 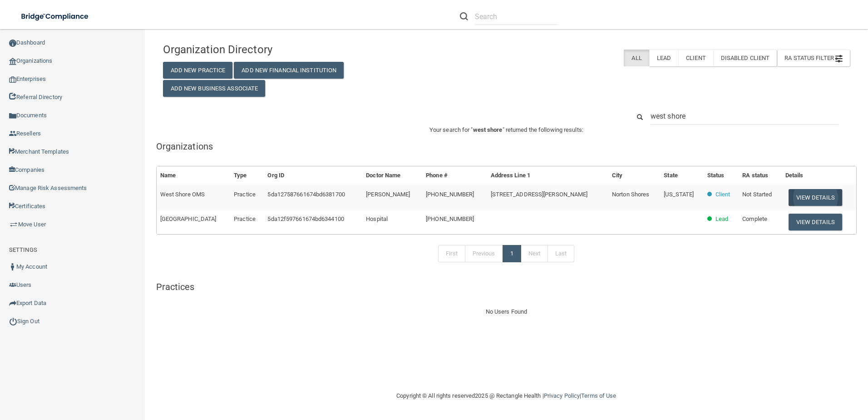 What do you see at coordinates (484, 254) in the screenshot?
I see `a: Previous` at bounding box center [484, 254].